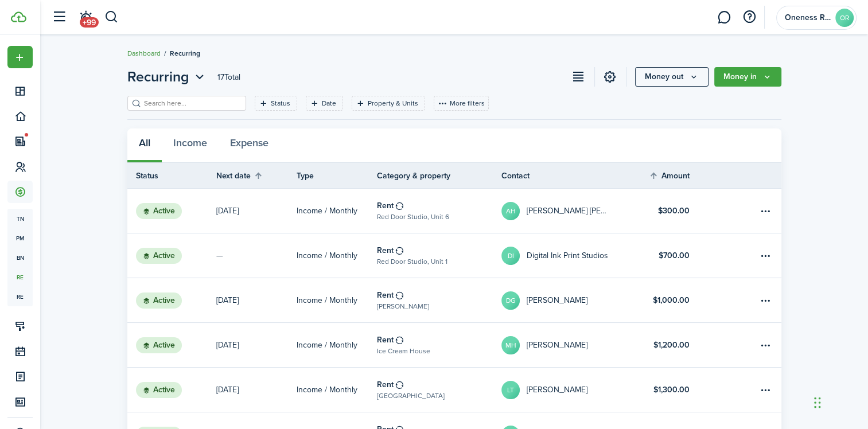  What do you see at coordinates (329, 103) in the screenshot?
I see `filter-tag-label: Date` at bounding box center [329, 103].